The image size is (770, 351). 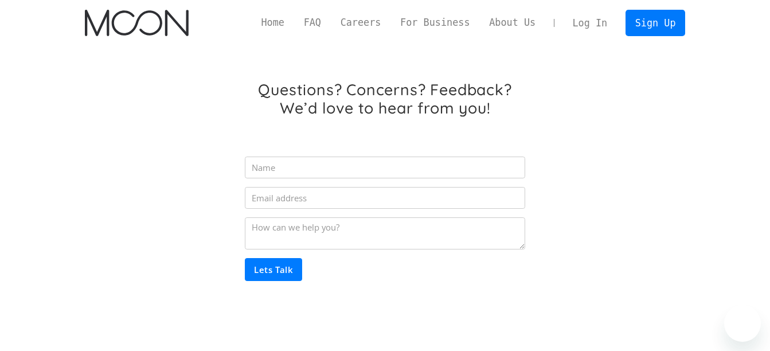 I want to click on input: Email address, so click(x=385, y=198).